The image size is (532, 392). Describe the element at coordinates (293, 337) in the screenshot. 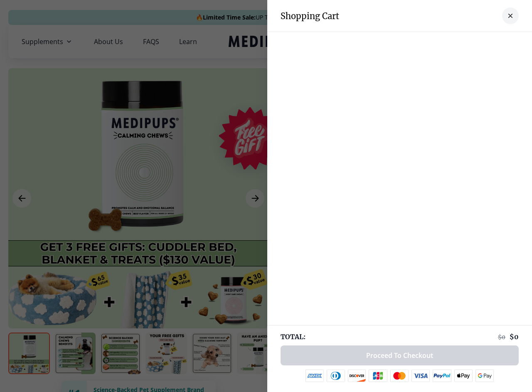

I see `span: TOTAL:` at that location.